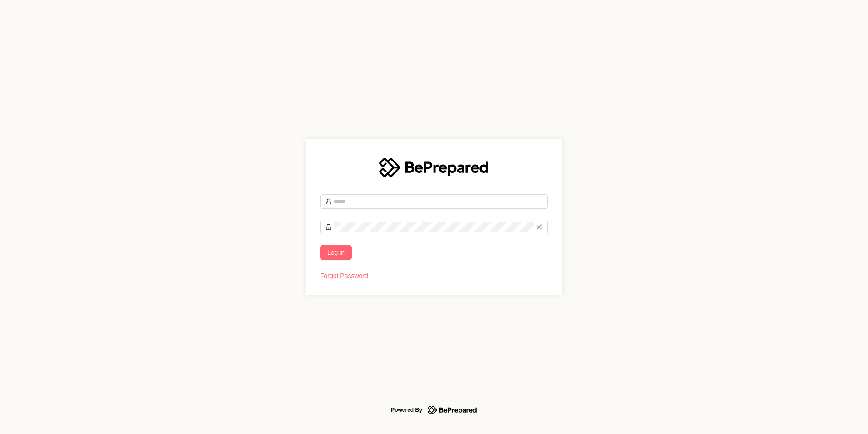 This screenshot has width=868, height=434. What do you see at coordinates (336, 252) in the screenshot?
I see `span: Log in` at bounding box center [336, 252].